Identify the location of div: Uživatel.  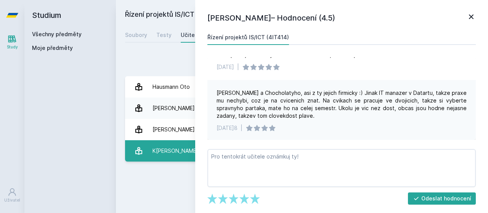
(12, 200).